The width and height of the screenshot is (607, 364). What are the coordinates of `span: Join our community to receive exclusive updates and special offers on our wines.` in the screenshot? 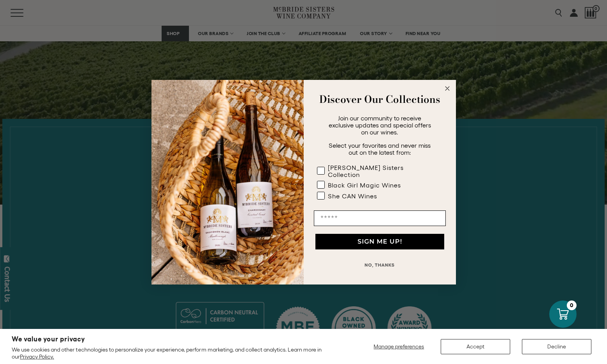 It's located at (380, 125).